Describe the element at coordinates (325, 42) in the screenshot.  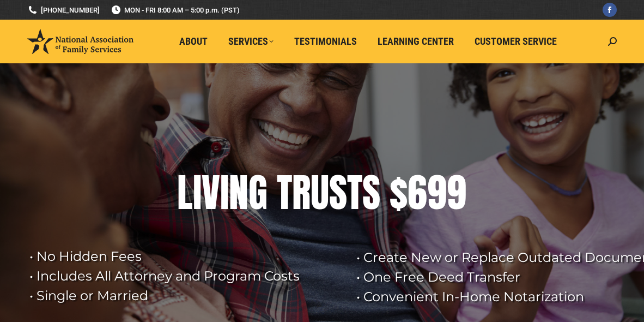
I see `a: Testimonials` at that location.